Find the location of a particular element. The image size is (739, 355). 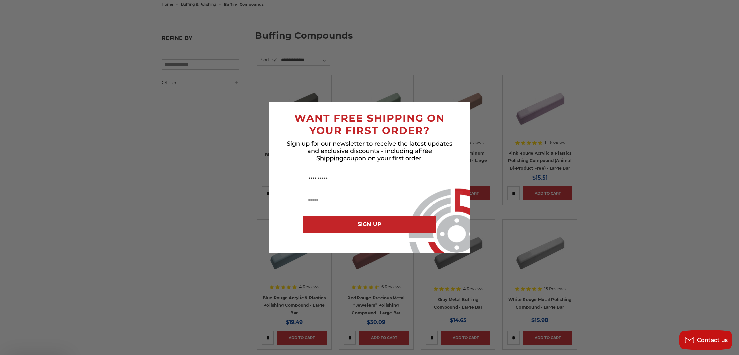

span: Free Shipping is located at coordinates (374, 155).